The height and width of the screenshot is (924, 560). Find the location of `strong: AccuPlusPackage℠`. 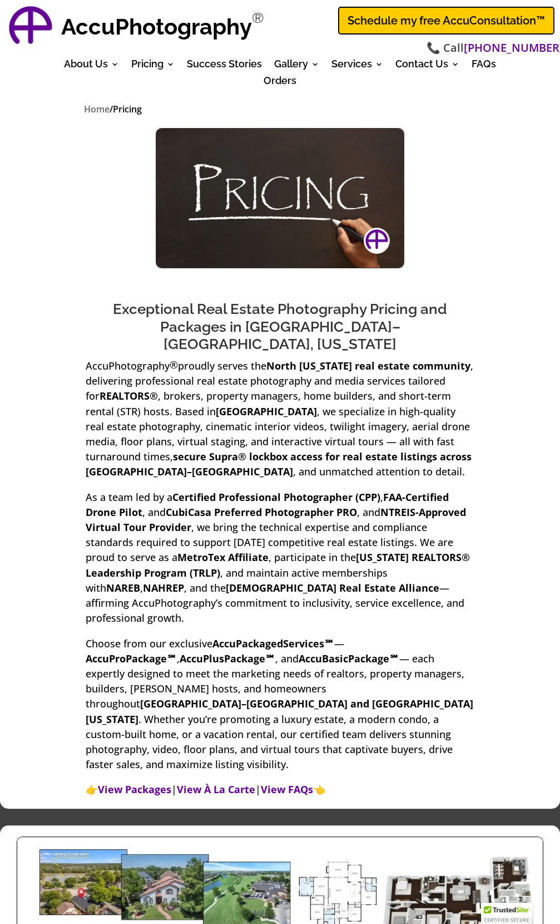

strong: AccuPlusPackage℠ is located at coordinates (228, 658).